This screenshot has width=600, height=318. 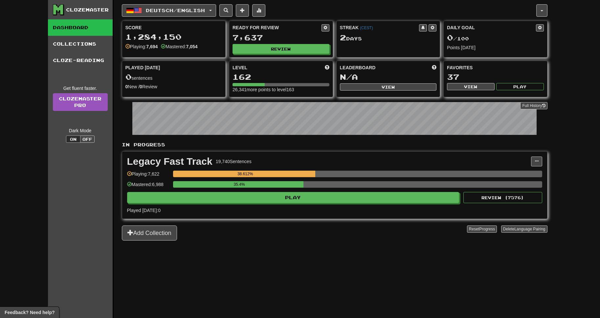 What do you see at coordinates (239, 185) in the screenshot?
I see `div: 35.4%` at bounding box center [239, 185].